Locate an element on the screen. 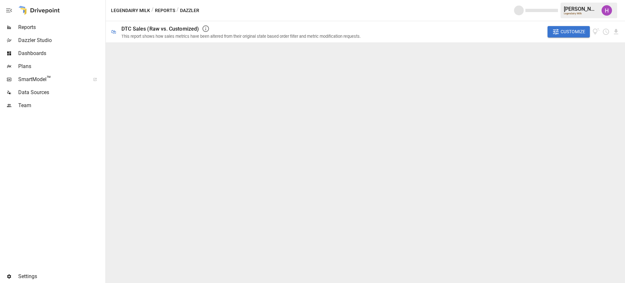 This screenshot has width=625, height=283. span: Reports is located at coordinates (61, 27).